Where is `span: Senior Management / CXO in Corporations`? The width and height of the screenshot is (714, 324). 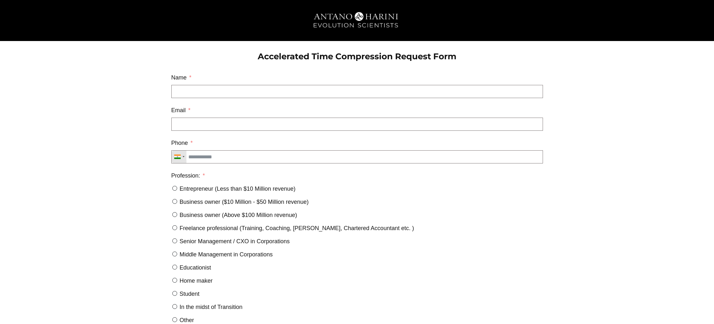
span: Senior Management / CXO in Corporations is located at coordinates (235, 242).